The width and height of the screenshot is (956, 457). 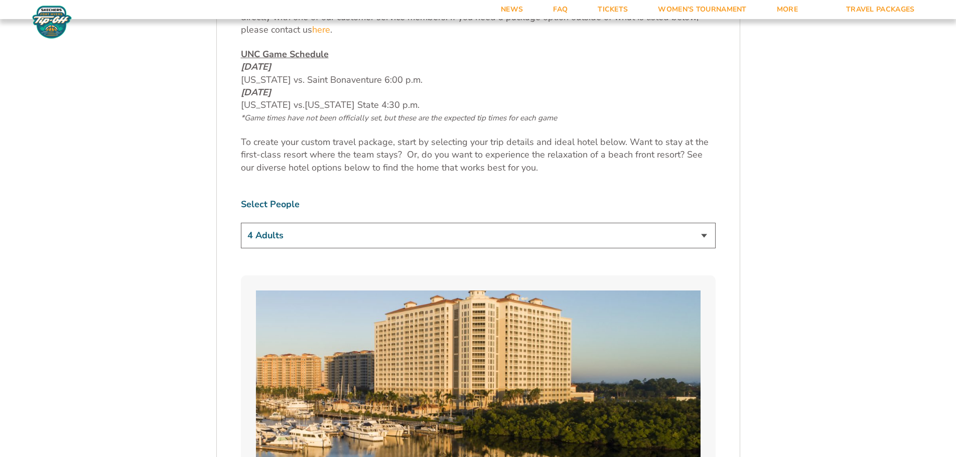 What do you see at coordinates (478, 204) in the screenshot?
I see `label: Select People` at bounding box center [478, 204].